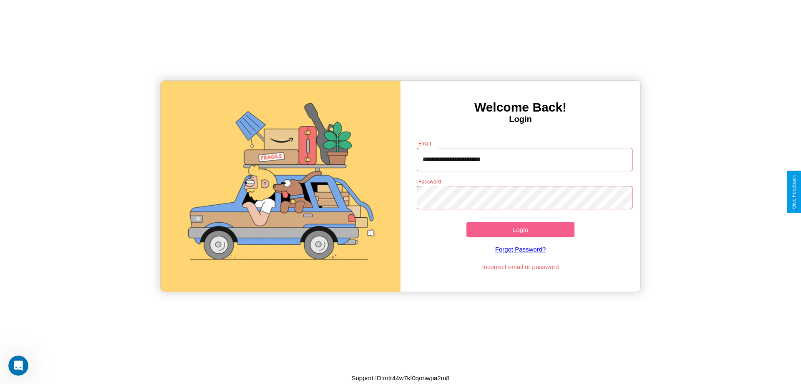 This screenshot has width=801, height=384. Describe the element at coordinates (520, 107) in the screenshot. I see `h3: Welcome Back!` at that location.